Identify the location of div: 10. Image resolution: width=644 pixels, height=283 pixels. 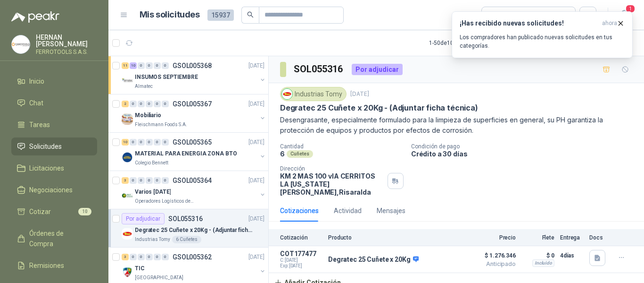
(125, 142).